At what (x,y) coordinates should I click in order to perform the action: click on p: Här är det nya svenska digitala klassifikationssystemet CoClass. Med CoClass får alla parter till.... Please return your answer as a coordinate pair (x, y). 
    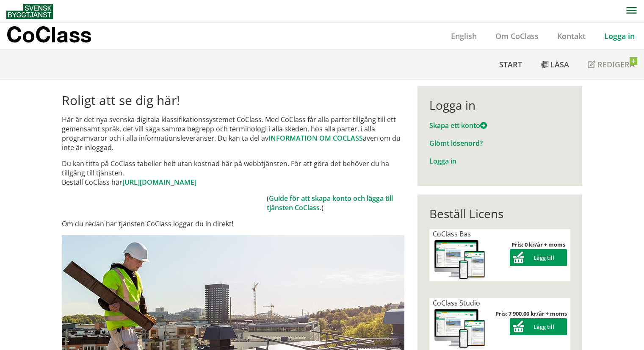
    Looking at the image, I should click on (233, 133).